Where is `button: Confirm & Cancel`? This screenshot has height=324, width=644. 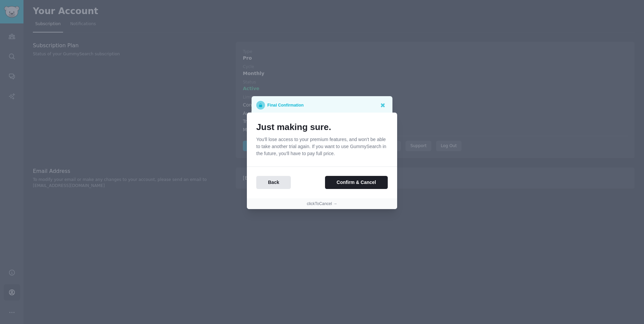 button: Confirm & Cancel is located at coordinates (356, 182).